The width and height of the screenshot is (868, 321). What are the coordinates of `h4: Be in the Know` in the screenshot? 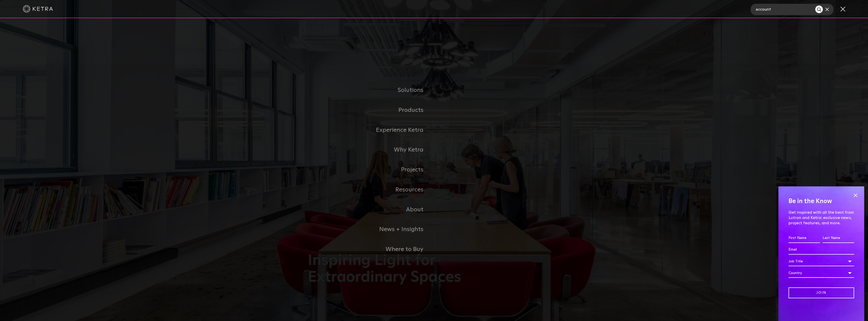 It's located at (821, 201).